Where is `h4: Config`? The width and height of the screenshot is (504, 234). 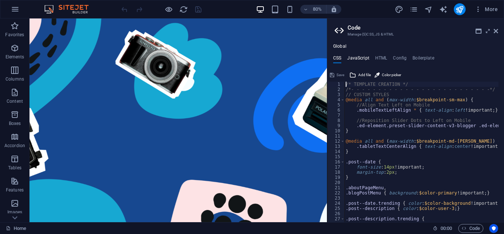
h4: Config is located at coordinates (400, 59).